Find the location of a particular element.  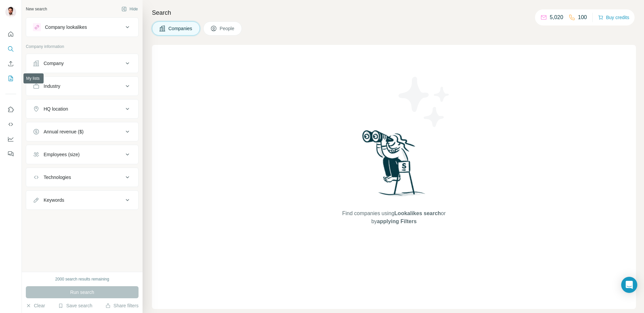

div: Open Intercom Messenger is located at coordinates (629, 285).